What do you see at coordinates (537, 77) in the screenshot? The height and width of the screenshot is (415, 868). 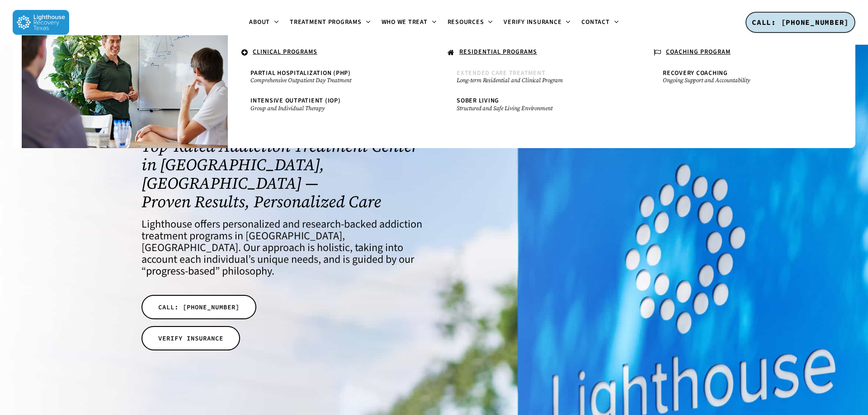 I see `a: Extended Care TreatmentLong-term Residential and Clinical Program` at bounding box center [537, 77].